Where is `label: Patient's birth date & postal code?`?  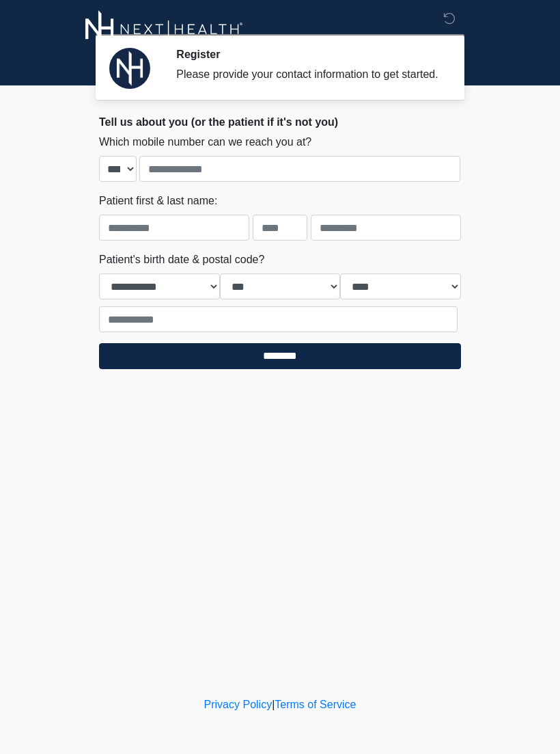
label: Patient's birth date & postal code? is located at coordinates (181, 260).